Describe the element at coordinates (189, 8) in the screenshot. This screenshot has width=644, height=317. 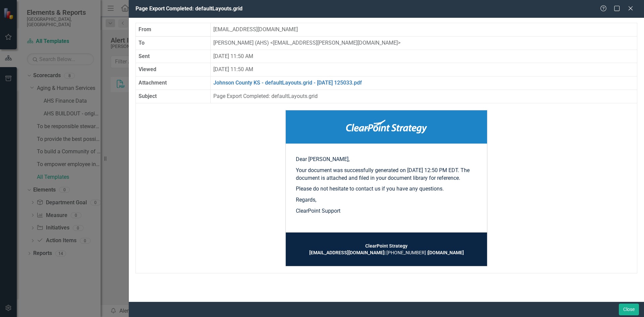
I see `span: Page Export Completed: defaultLayouts.grid` at that location.